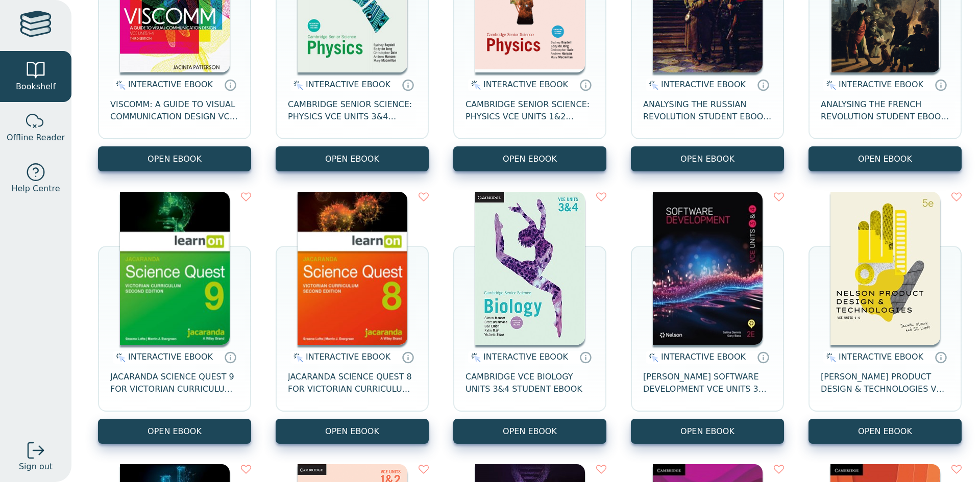 This screenshot has height=482, width=980. What do you see at coordinates (36, 467) in the screenshot?
I see `span: Sign out` at bounding box center [36, 467].